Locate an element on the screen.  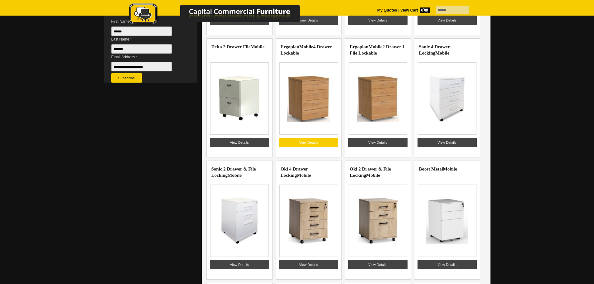
a: Capital Commercial Furniture Logo is located at coordinates (221, 15).